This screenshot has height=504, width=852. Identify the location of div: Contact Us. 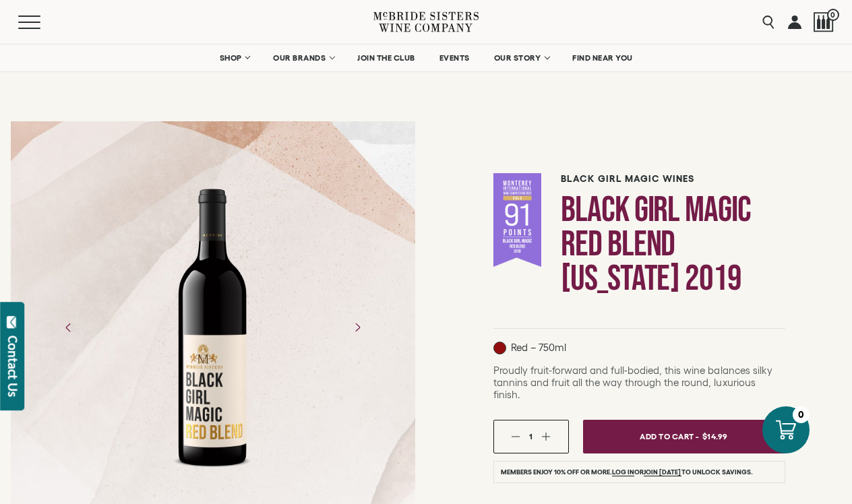
(13, 366).